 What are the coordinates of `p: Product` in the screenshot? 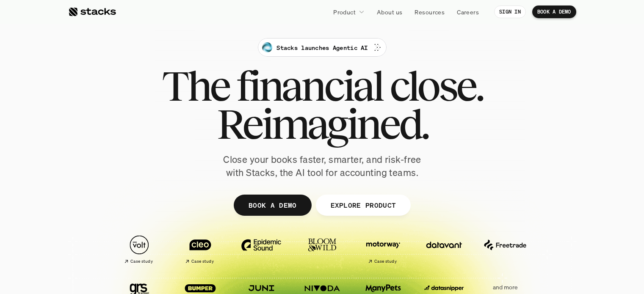 It's located at (344, 12).